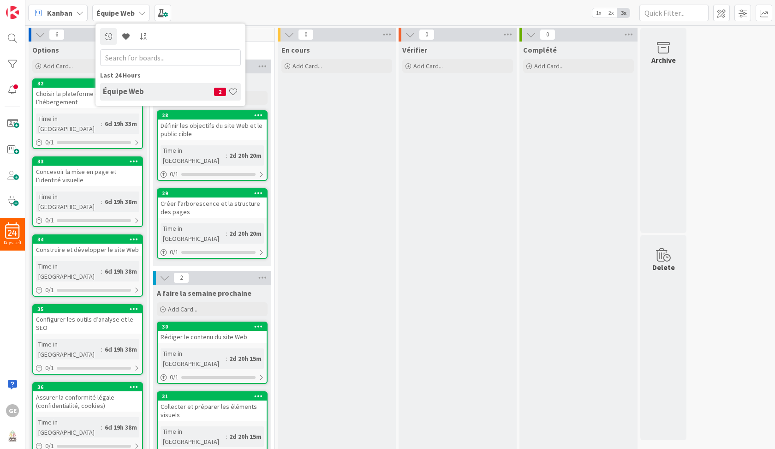 This screenshot has height=449, width=775. Describe the element at coordinates (88, 319) in the screenshot. I see `div: 35Configurer les outils d’analyse et le SEO` at that location.